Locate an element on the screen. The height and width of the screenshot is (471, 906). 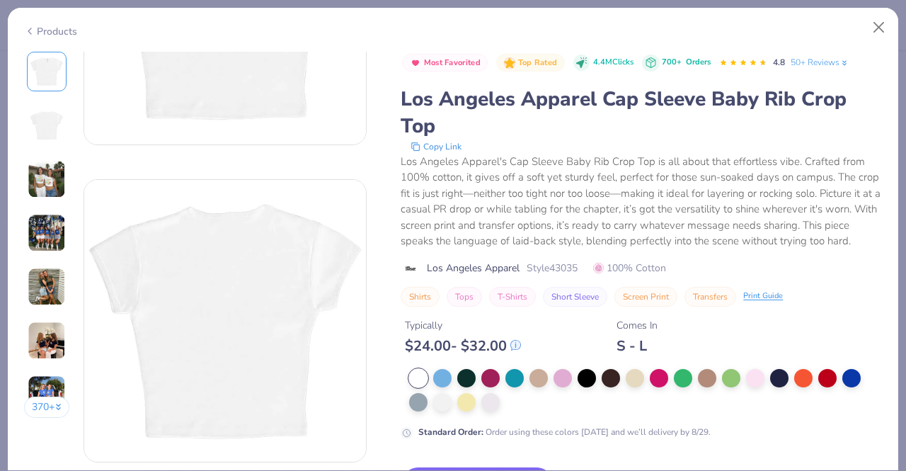
img: Most Favorited sort is located at coordinates (415, 63).